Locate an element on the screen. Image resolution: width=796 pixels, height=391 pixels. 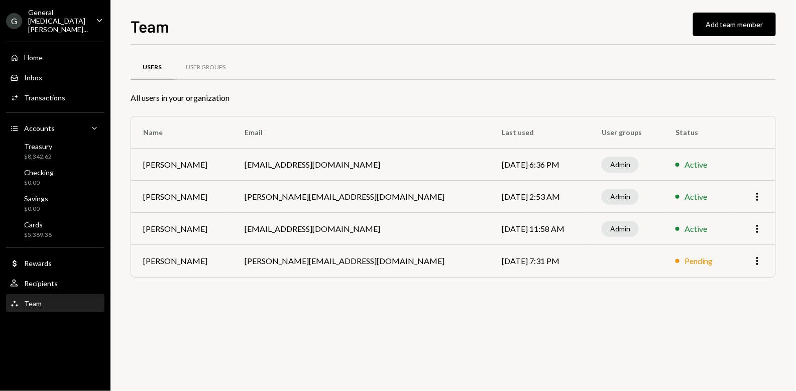
a: Checking$0.00 is located at coordinates (55, 177).